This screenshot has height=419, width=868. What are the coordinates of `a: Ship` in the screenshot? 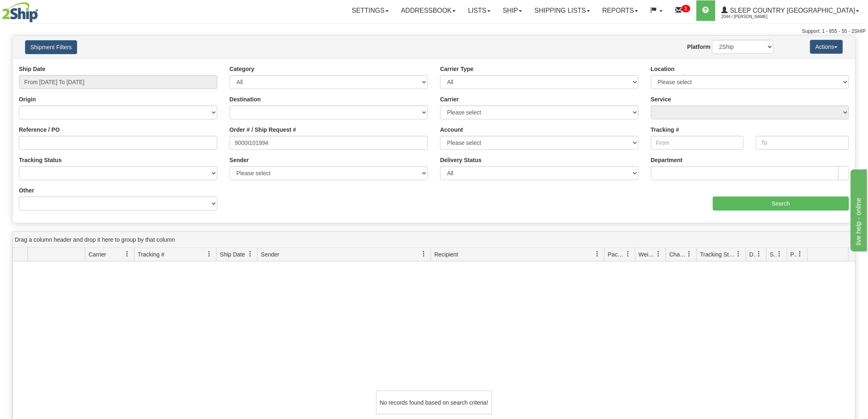 It's located at (512, 11).